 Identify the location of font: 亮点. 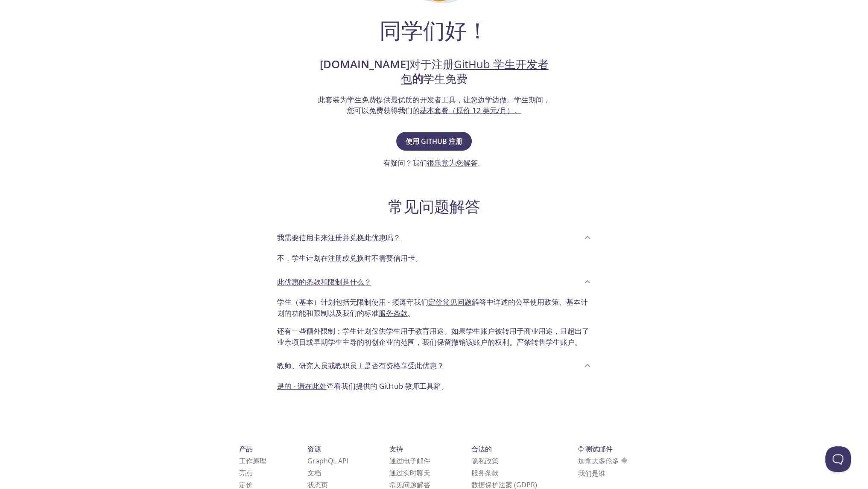
(246, 473).